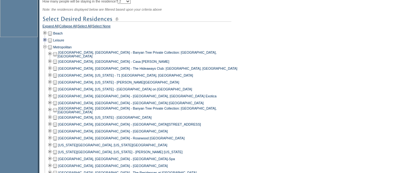  I want to click on a: Select None, so click(101, 27).